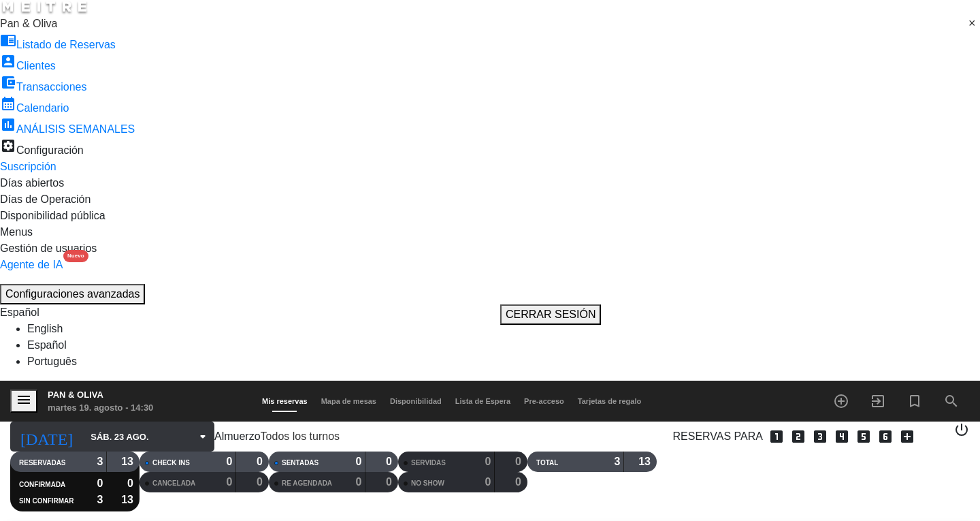 This screenshot has height=521, width=980. Describe the element at coordinates (100, 408) in the screenshot. I see `div: martes 19. agosto - 14:30` at that location.